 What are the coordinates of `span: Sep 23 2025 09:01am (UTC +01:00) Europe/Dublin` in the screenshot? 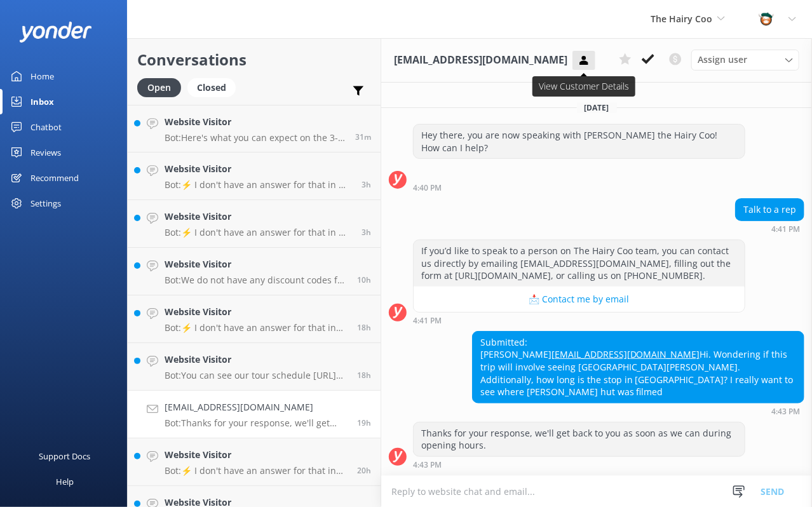 It's located at (366, 232).